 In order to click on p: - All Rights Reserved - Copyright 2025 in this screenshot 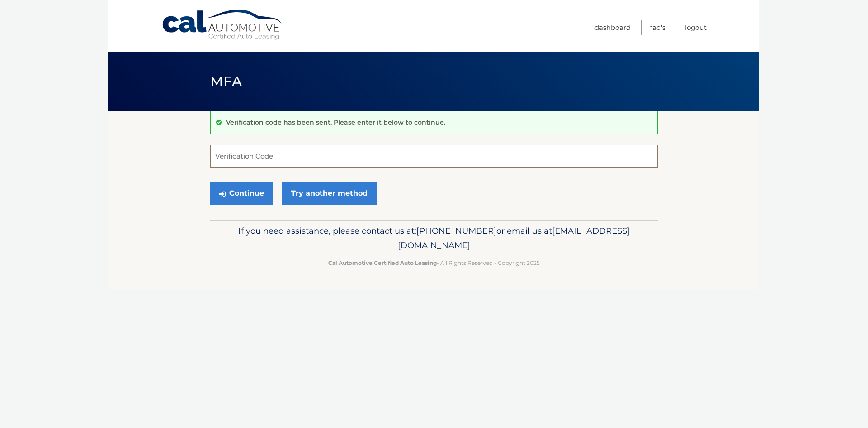, I will do `click(434, 262)`.